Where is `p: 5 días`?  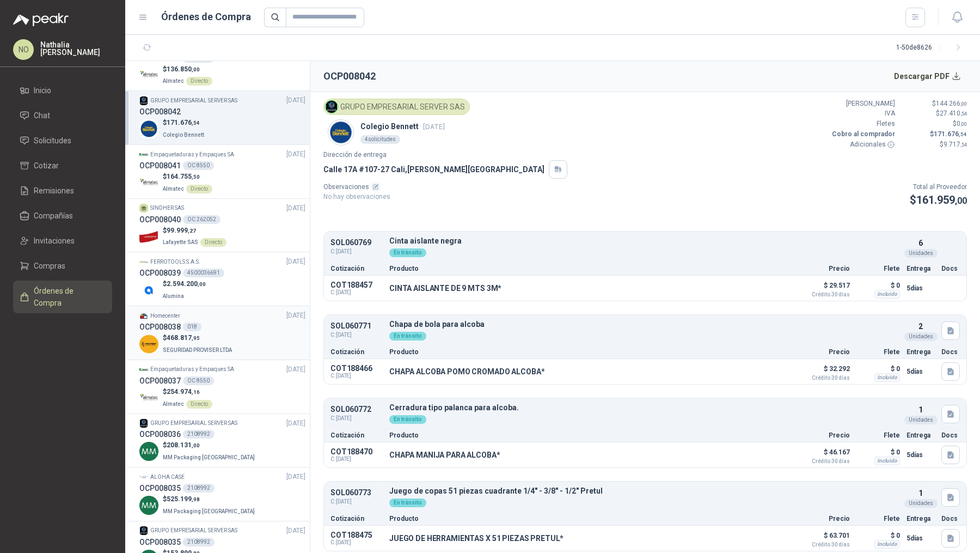
p: 5 días is located at coordinates (921, 288).